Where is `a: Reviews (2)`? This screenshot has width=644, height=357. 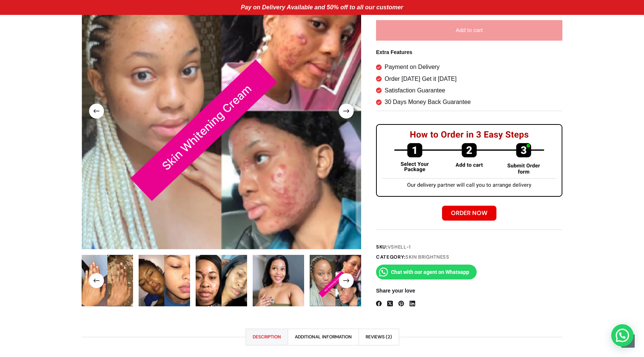
a: Reviews (2) is located at coordinates (378, 337).